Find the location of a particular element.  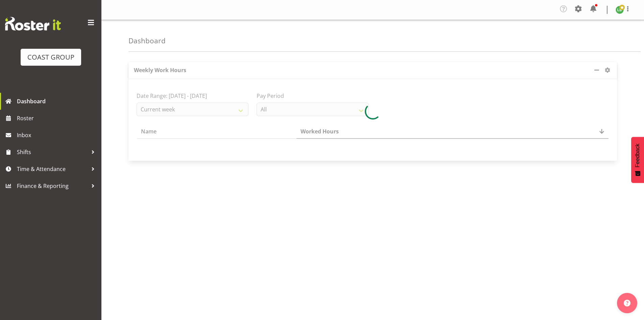

img: lu-budden8051.jpg is located at coordinates (620, 10).